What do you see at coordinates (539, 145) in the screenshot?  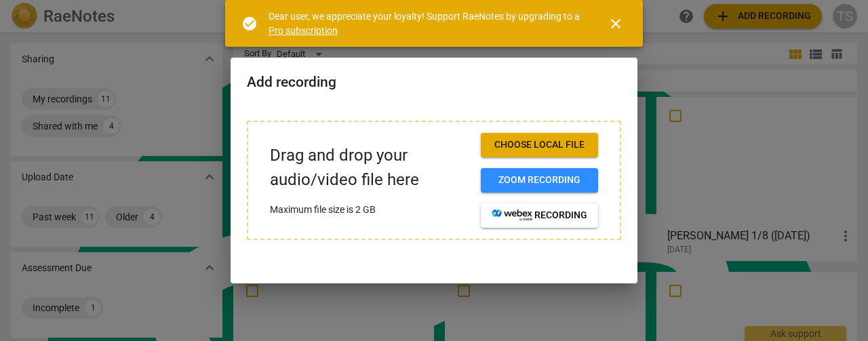 I see `button: Choose local file` at bounding box center [539, 145].